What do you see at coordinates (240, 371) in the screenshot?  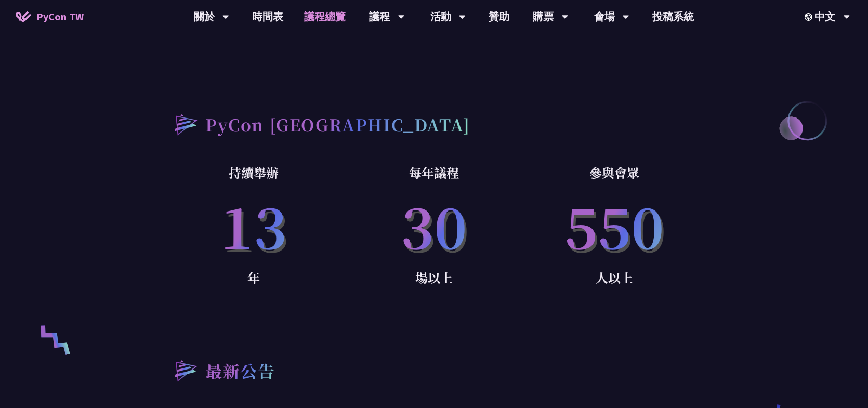 I see `h2: 最新公告` at bounding box center [240, 371].